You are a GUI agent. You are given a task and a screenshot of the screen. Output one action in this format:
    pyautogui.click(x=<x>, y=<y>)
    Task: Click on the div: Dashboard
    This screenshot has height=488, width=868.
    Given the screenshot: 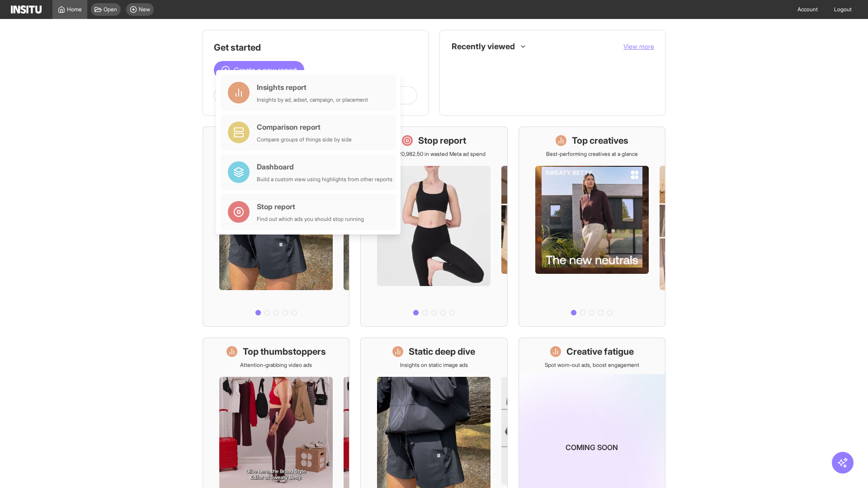 What is the action you would take?
    pyautogui.click(x=325, y=167)
    